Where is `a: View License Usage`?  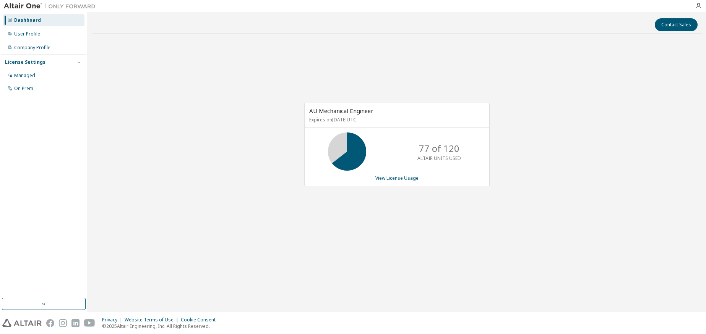 a: View License Usage is located at coordinates (397, 178).